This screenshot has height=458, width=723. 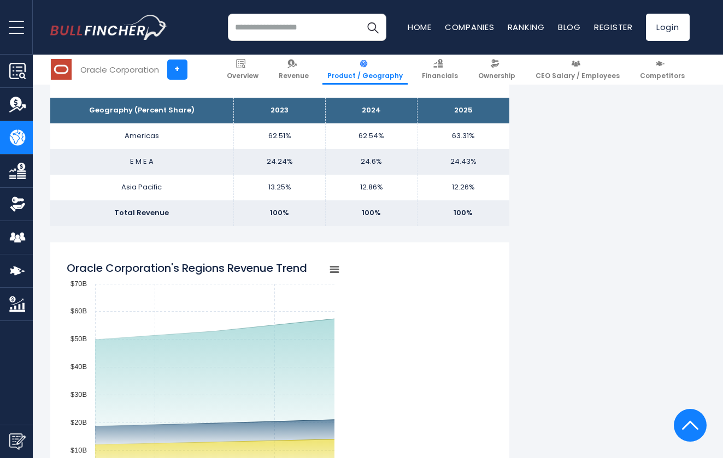 I want to click on th: 2025, so click(x=463, y=110).